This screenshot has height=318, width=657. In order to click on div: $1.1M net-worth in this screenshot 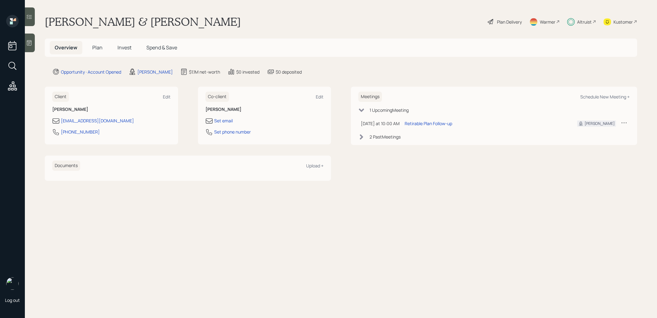, I will do `click(205, 72)`.